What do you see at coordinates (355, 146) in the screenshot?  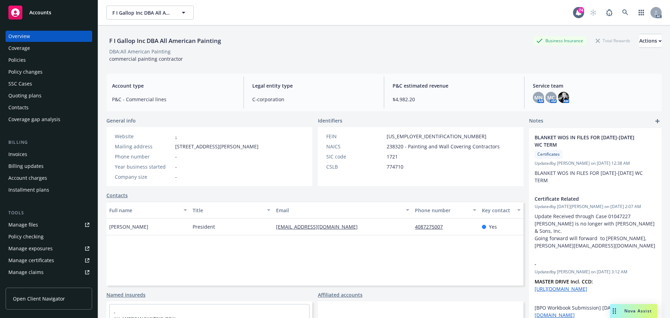 I see `div: NAICS` at bounding box center [355, 146].